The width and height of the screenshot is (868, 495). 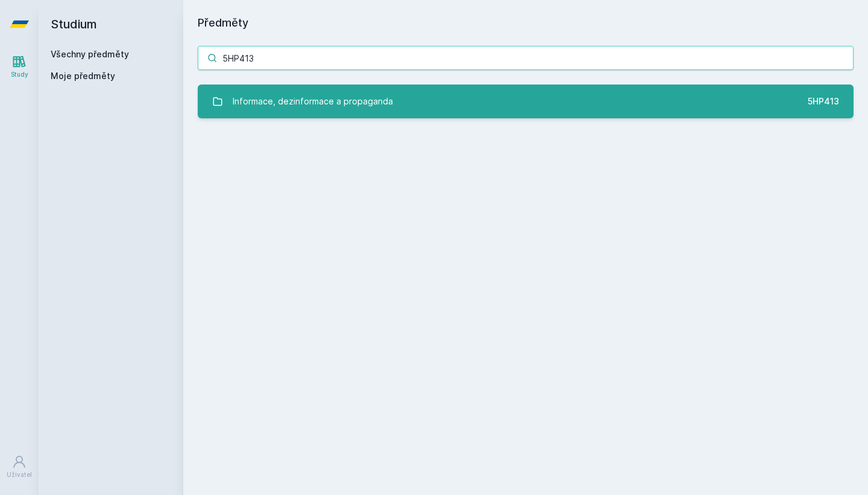 I want to click on a: Uživatel, so click(x=19, y=467).